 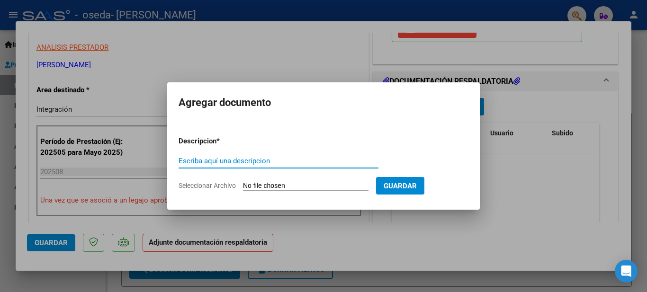 What do you see at coordinates (324, 103) in the screenshot?
I see `h2: Agregar documento` at bounding box center [324, 103].